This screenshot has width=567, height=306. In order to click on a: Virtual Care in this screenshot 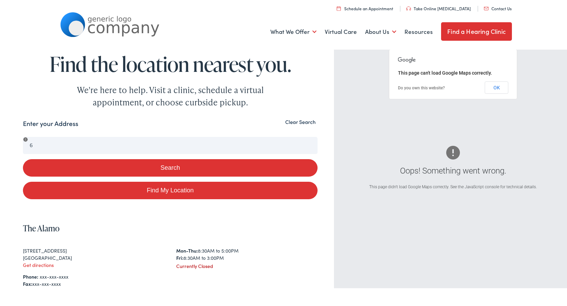, I will do `click(341, 30)`.